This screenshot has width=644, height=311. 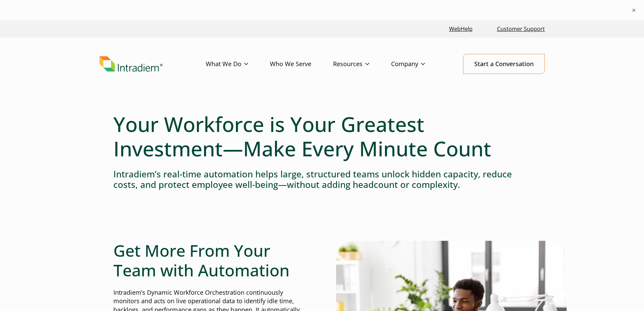 I want to click on a: Who We Serve, so click(x=301, y=64).